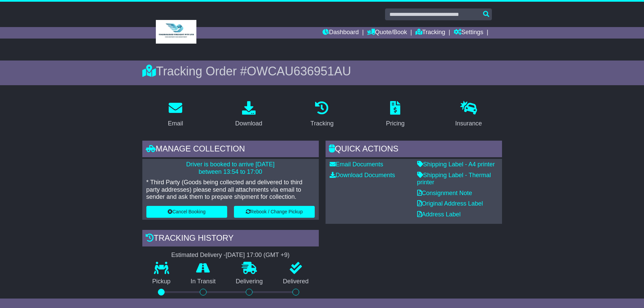 This screenshot has height=308, width=644. I want to click on a: Download, so click(249, 115).